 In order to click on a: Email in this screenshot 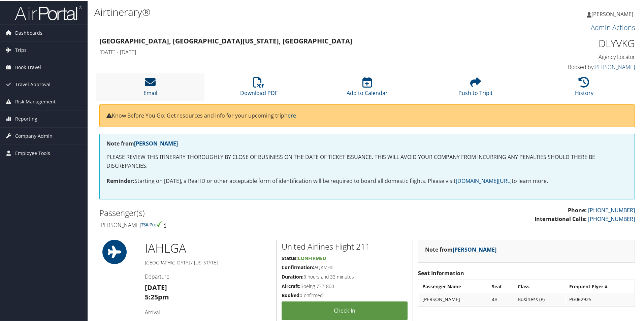, I will do `click(150, 88)`.